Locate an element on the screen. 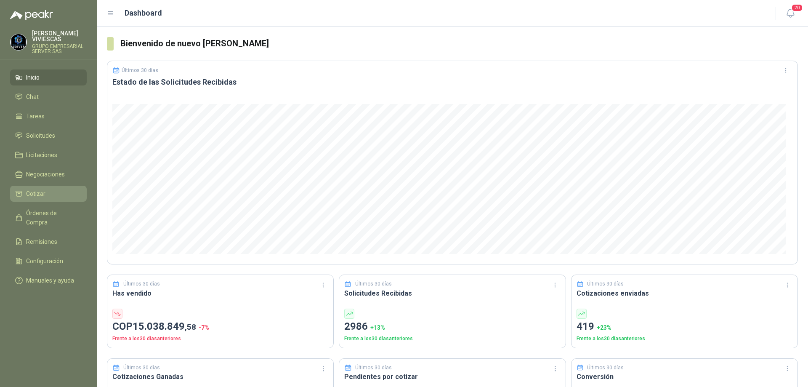 This screenshot has width=808, height=387. h3: Cotizaciones enviadas is located at coordinates (685, 293).